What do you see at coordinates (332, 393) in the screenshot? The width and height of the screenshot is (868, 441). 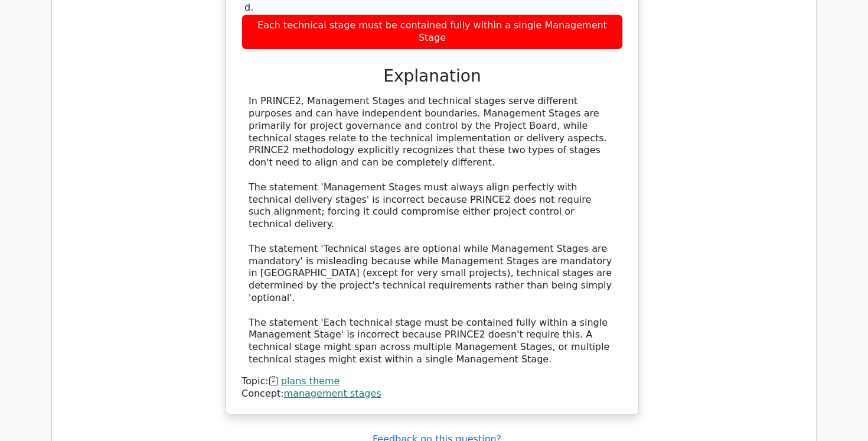 I see `a: management stages` at bounding box center [332, 393].